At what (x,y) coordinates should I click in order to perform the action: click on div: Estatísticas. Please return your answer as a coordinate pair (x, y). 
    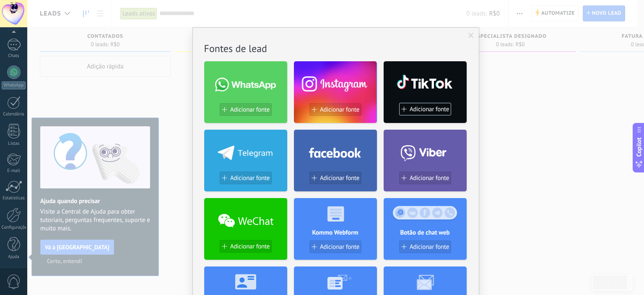
    Looking at the image, I should click on (14, 198).